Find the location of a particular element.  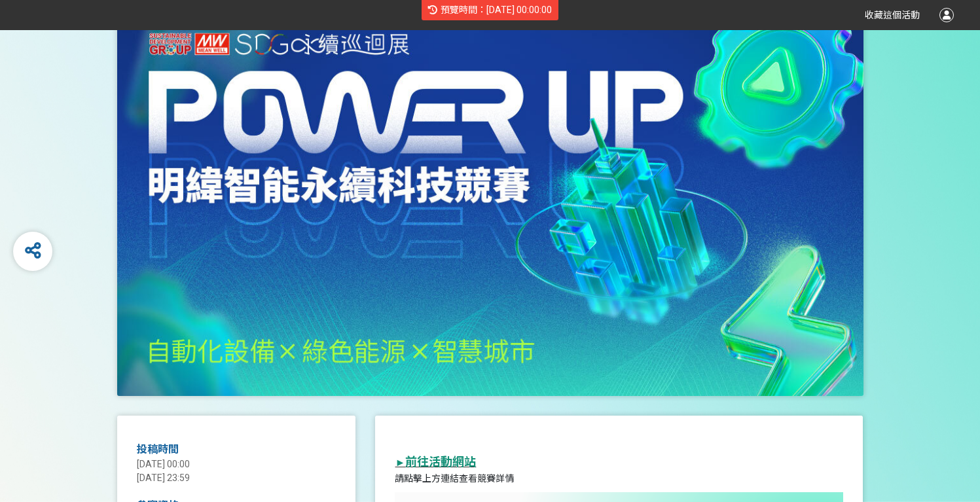

span: 收藏這個活動 is located at coordinates (892, 15).